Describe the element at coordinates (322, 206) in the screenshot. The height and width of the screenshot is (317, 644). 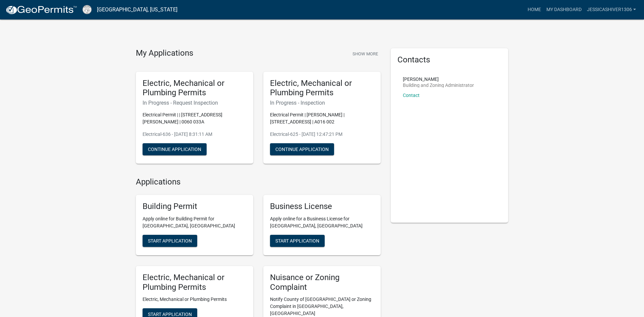
I see `h5: Business License` at that location.